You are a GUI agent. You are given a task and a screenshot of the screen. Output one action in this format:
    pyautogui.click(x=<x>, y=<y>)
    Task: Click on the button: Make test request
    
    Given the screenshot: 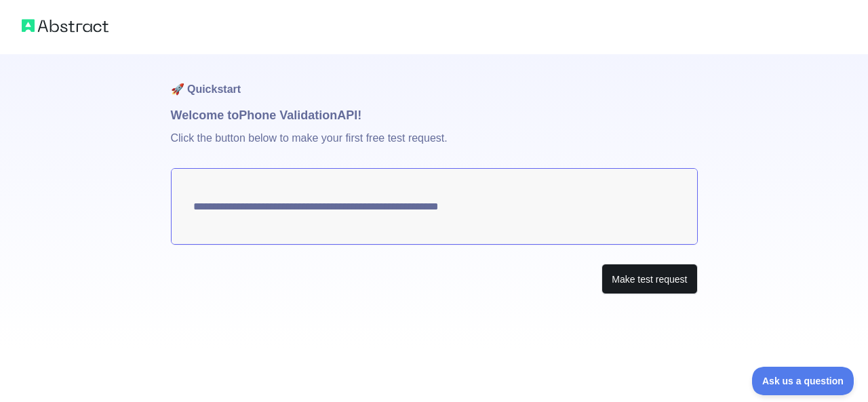 What is the action you would take?
    pyautogui.click(x=649, y=279)
    